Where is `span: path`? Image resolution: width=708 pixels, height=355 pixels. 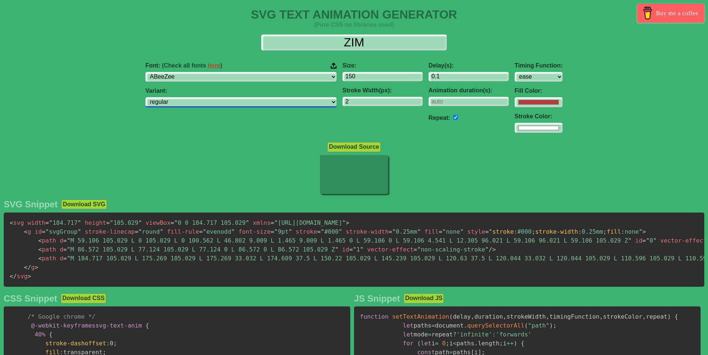
span: path is located at coordinates (47, 240).